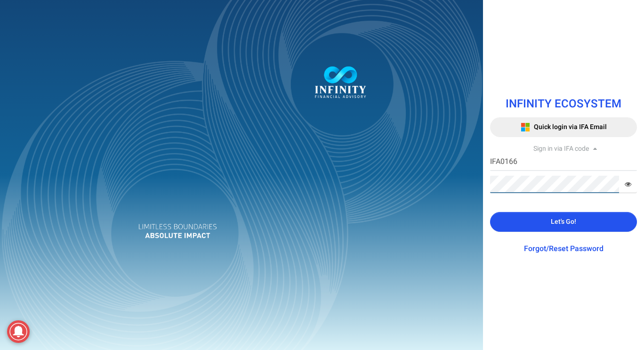 The height and width of the screenshot is (350, 644). Describe the element at coordinates (563, 221) in the screenshot. I see `span: Let's Go!` at that location.